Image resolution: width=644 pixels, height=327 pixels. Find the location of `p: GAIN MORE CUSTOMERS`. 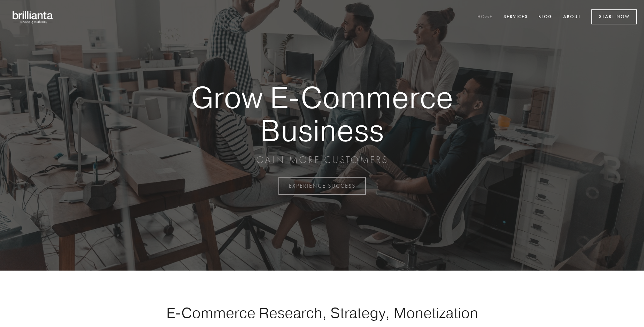

p: GAIN MORE CUSTOMERS is located at coordinates (322, 160).